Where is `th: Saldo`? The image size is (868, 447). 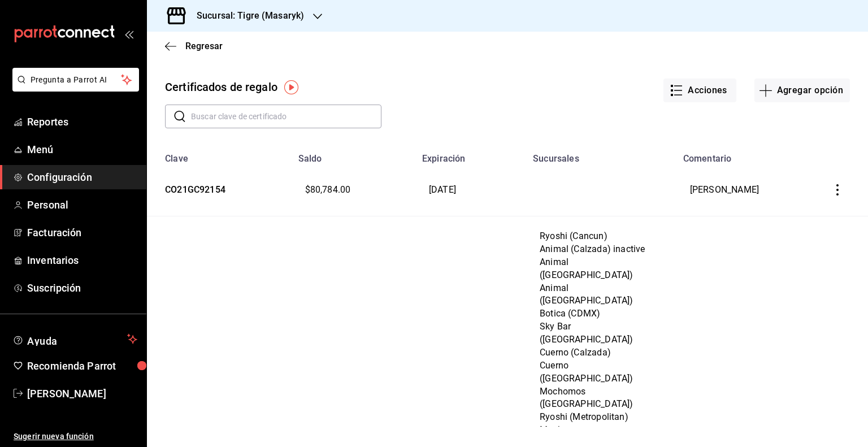
th: Saldo is located at coordinates (353, 155).